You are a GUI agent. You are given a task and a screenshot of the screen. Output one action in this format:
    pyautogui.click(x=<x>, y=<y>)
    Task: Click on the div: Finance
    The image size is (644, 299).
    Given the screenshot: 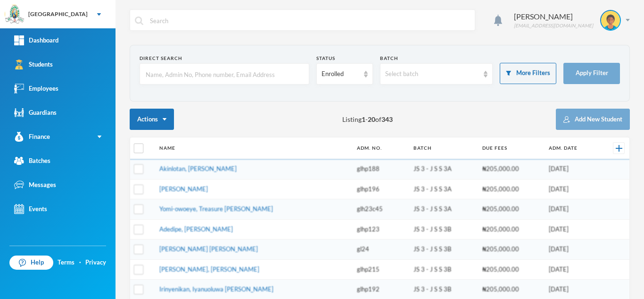 What is the action you would take?
    pyautogui.click(x=32, y=136)
    